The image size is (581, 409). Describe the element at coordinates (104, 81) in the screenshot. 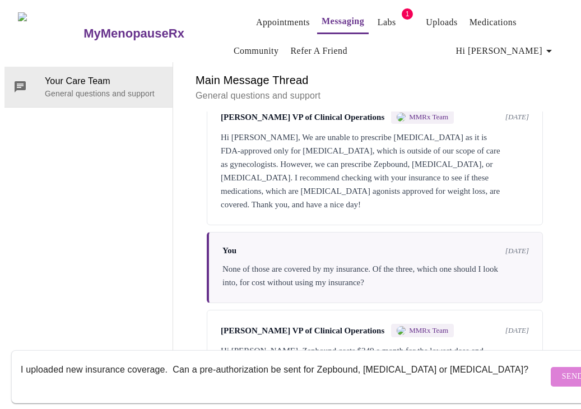

I see `span: Your Care Team` at that location.